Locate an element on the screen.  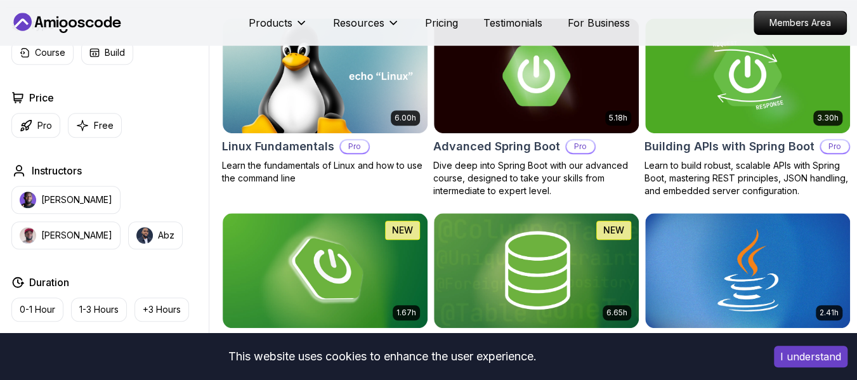
button: Free is located at coordinates (95, 125).